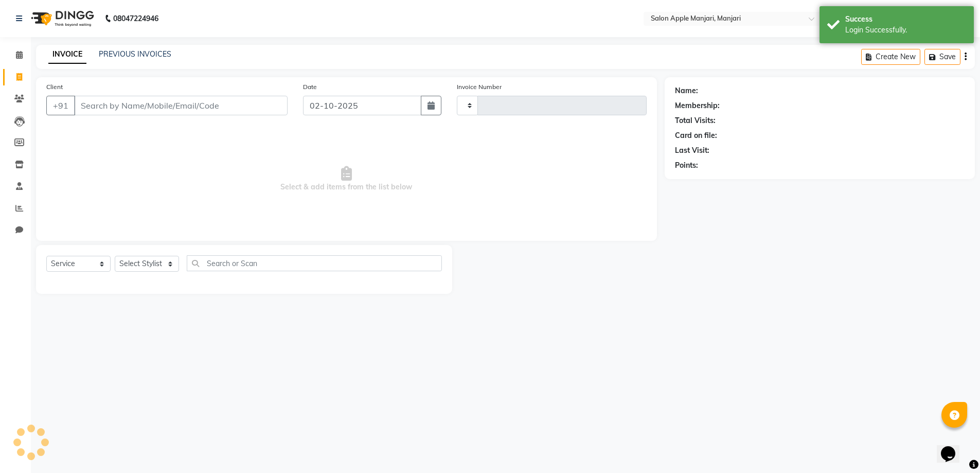 The width and height of the screenshot is (980, 473). What do you see at coordinates (315, 263) in the screenshot?
I see `input: Search or Scan` at bounding box center [315, 263].